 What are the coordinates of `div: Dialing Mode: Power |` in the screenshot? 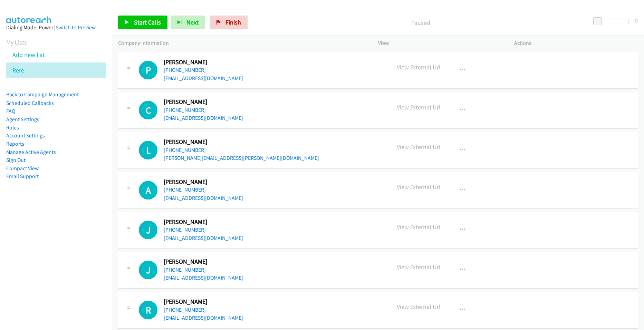 It's located at (56, 28).